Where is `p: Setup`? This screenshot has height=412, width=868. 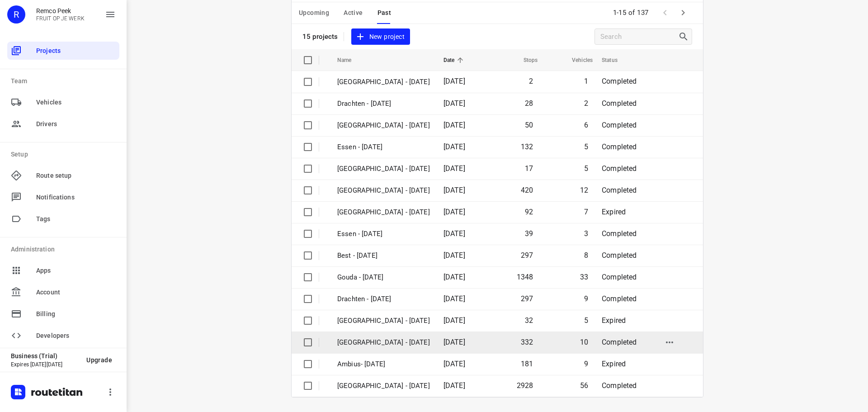
p: Setup is located at coordinates (65, 154).